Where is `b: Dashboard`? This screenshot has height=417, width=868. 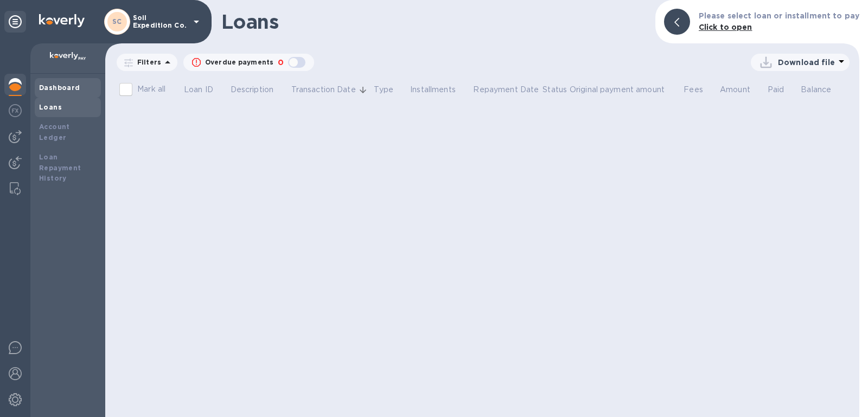
b: Dashboard is located at coordinates (60, 87).